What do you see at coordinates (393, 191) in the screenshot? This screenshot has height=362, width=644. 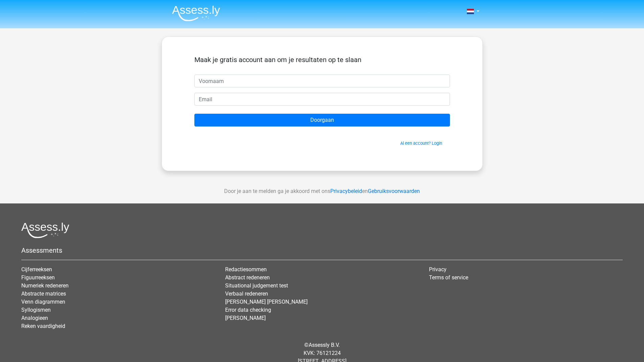 I see `a: Gebruiksvoorwaarden` at bounding box center [393, 191].